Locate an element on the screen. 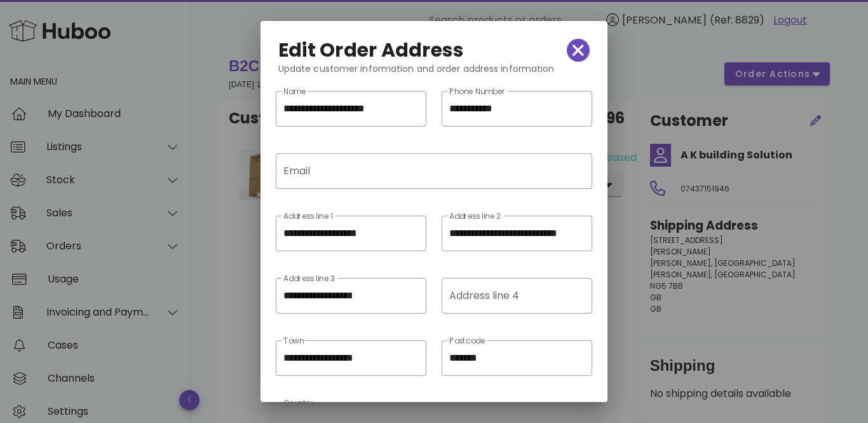 The width and height of the screenshot is (868, 423). label: Address line 3 is located at coordinates (309, 278).